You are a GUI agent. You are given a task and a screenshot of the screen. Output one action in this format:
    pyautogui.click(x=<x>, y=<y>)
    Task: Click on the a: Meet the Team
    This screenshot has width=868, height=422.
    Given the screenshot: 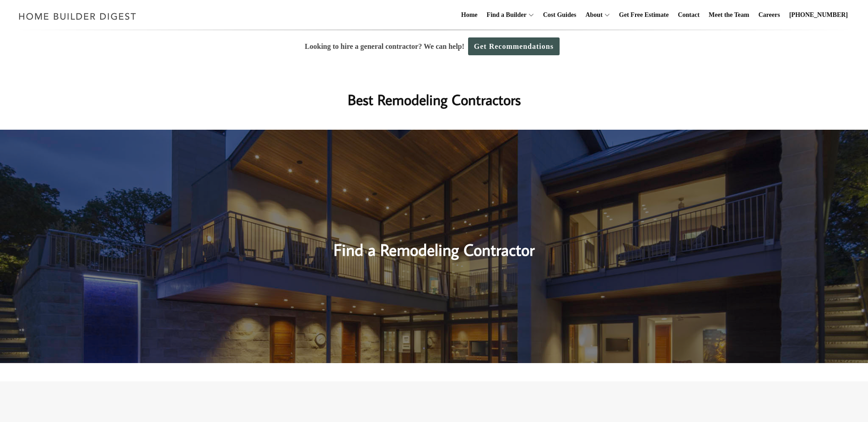 What is the action you would take?
    pyautogui.click(x=728, y=15)
    